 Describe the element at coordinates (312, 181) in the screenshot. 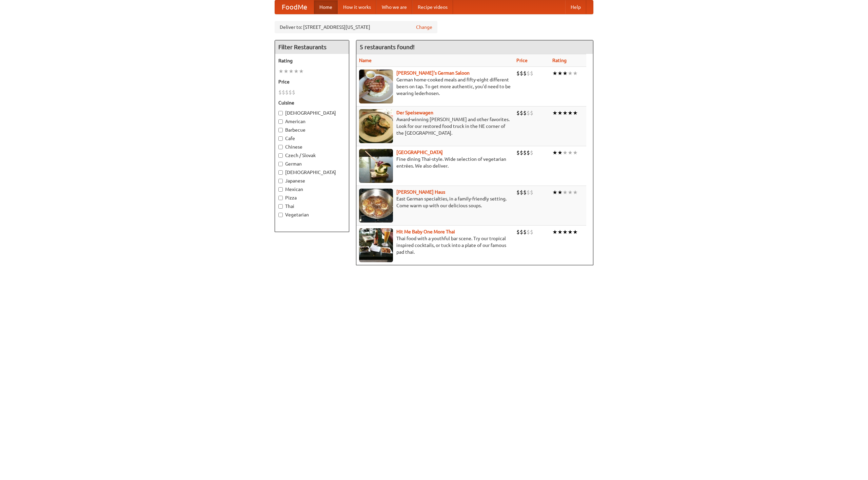

I see `label: Japanese` at that location.